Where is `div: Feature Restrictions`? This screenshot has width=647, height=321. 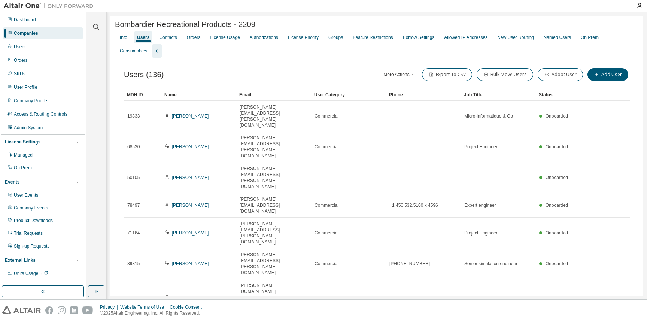 div: Feature Restrictions is located at coordinates (373, 37).